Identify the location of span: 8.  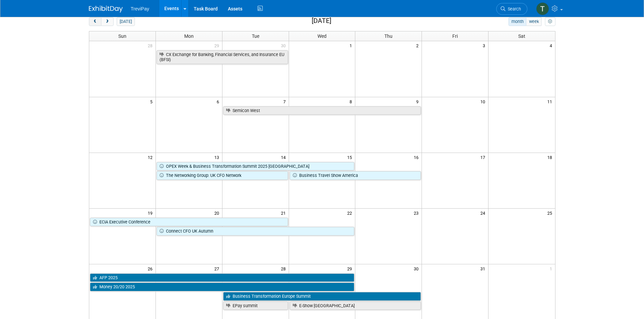
(352, 101).